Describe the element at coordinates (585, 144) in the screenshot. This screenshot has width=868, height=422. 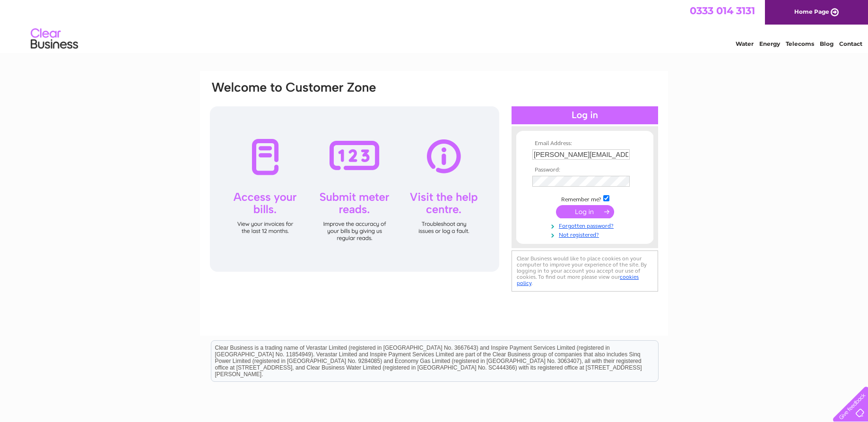
I see `th: Email Address:` at that location.